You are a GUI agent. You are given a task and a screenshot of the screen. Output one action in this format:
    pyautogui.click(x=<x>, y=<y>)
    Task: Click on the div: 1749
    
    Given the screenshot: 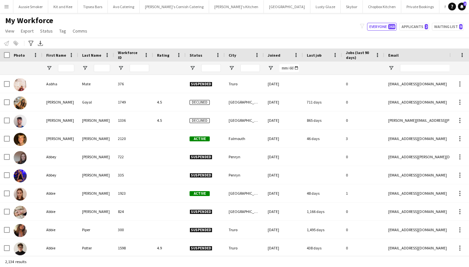 What is the action you would take?
    pyautogui.click(x=133, y=102)
    